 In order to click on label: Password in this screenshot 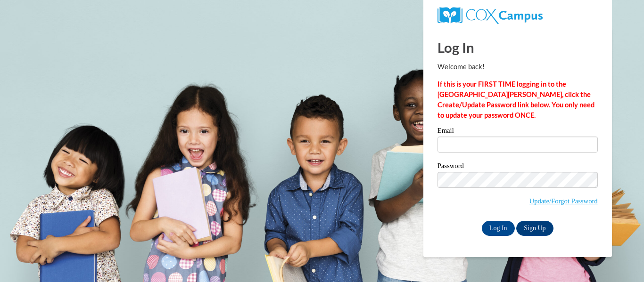, I will do `click(517, 167)`.